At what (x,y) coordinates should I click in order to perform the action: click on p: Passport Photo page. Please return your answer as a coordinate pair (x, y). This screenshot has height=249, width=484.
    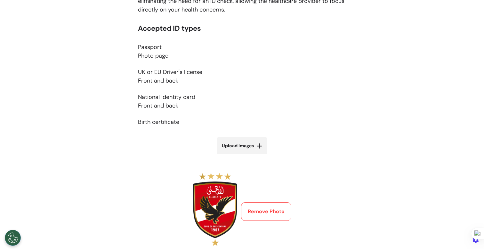
    Looking at the image, I should click on (242, 52).